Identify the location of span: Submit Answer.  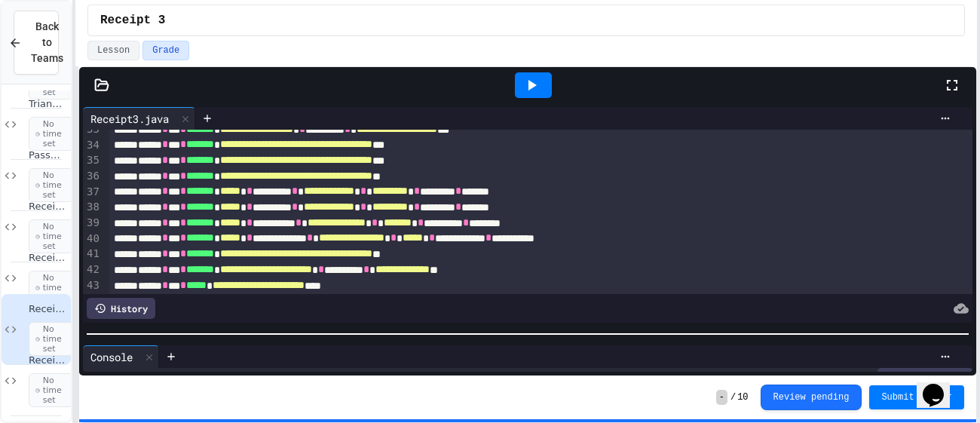
(917, 397).